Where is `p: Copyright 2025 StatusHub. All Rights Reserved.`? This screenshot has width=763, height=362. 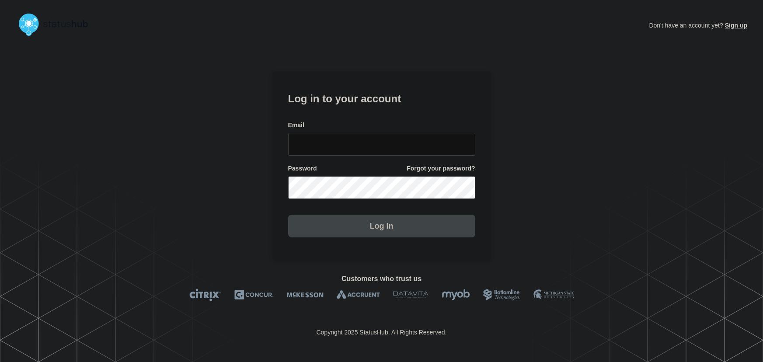
p: Copyright 2025 StatusHub. All Rights Reserved. is located at coordinates (381, 332).